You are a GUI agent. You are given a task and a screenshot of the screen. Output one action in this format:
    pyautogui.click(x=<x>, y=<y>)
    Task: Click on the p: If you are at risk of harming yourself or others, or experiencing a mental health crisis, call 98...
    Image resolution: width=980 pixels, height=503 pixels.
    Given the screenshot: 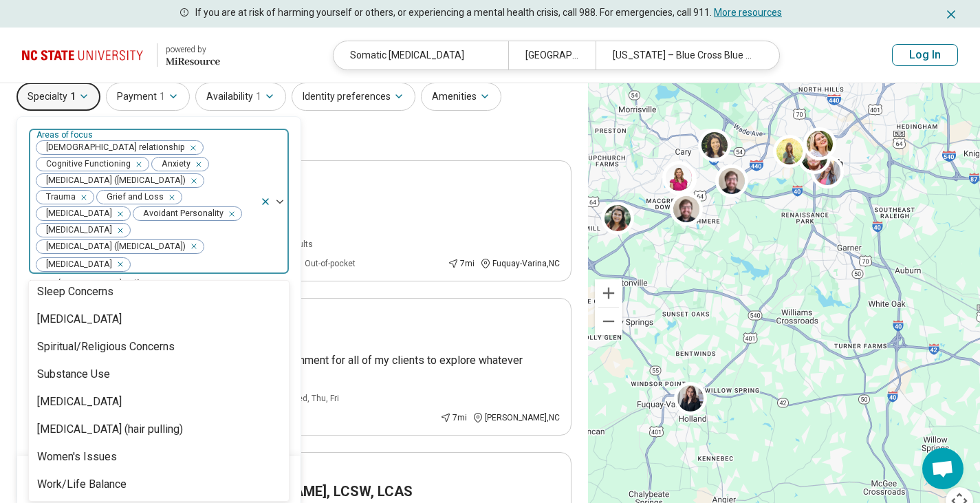 What is the action you would take?
    pyautogui.click(x=489, y=13)
    